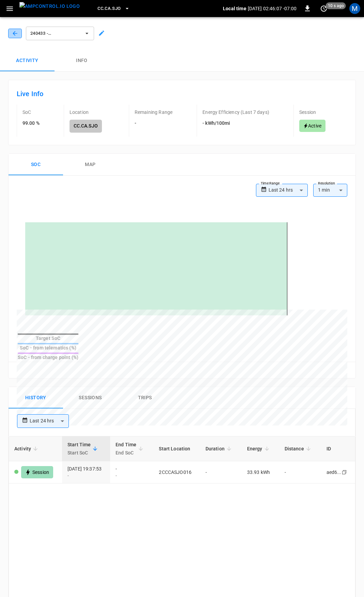  Describe the element at coordinates (270, 183) in the screenshot. I see `label: Time Range` at that location.